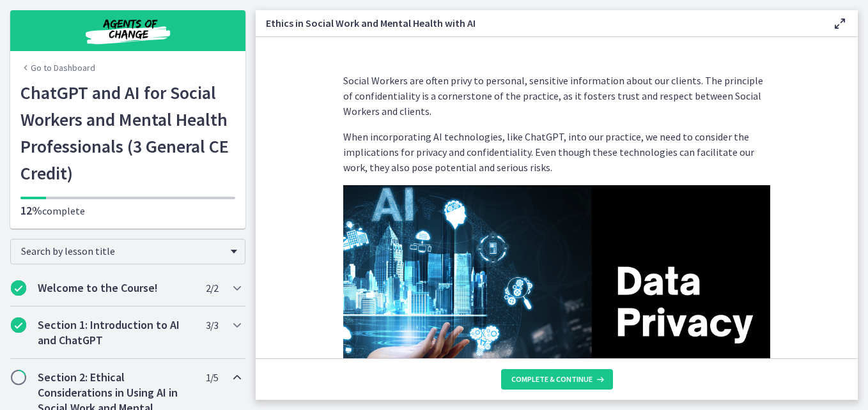 Image resolution: width=868 pixels, height=410 pixels. What do you see at coordinates (128, 31) in the screenshot?
I see `img: Agents of Change` at bounding box center [128, 31].